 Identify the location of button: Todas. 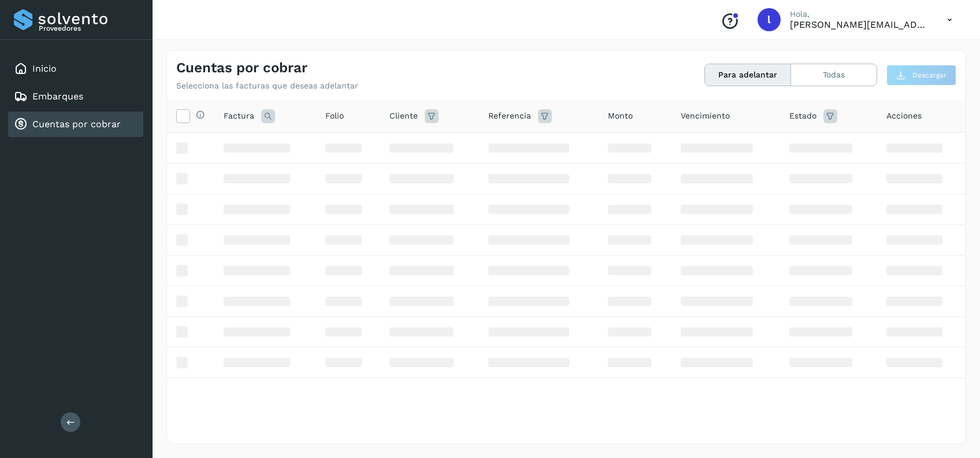
(833, 75).